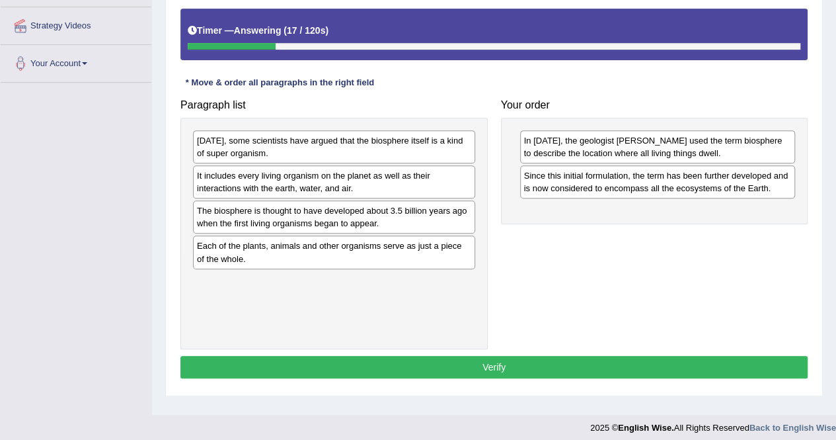  What do you see at coordinates (334, 252) in the screenshot?
I see `div: Each of the plants, animals and other organisms serve as just a piece of the whole.` at bounding box center [334, 252].